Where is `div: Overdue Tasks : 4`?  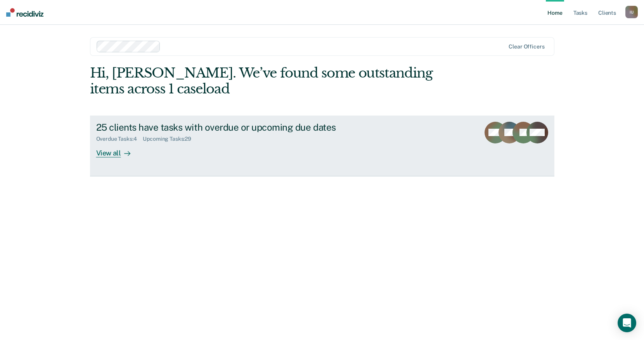 div: Overdue Tasks : 4 is located at coordinates (119, 139).